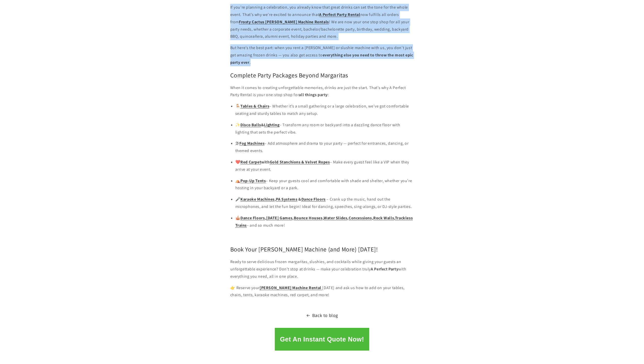 The image size is (644, 364). I want to click on img: tab_keywords_by_traffic_grey.svg, so click(53, 31).